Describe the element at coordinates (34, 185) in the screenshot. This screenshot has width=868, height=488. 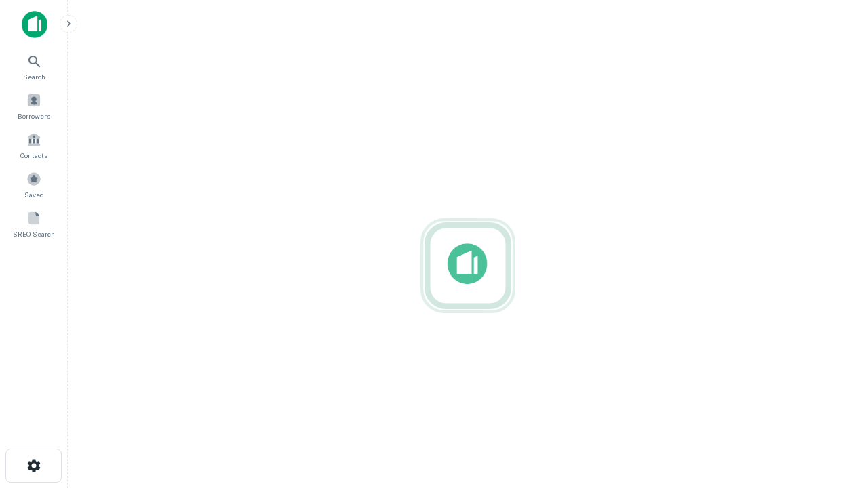
I see `div: Saved` at that location.